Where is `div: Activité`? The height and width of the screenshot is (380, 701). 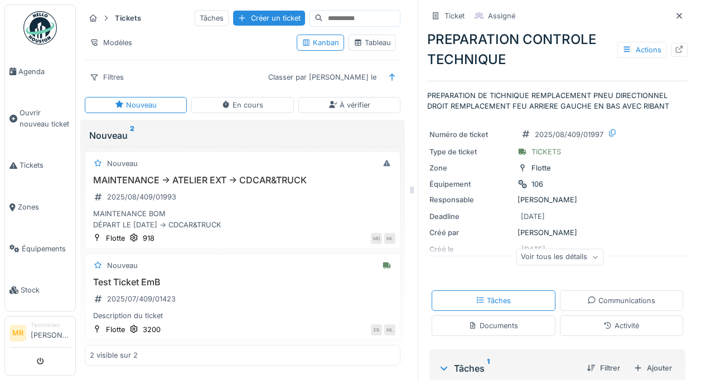
div: Activité is located at coordinates (621, 326).